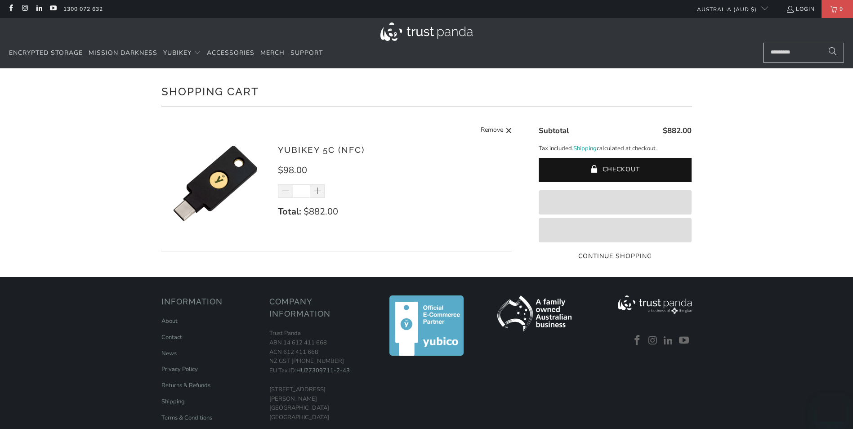 The width and height of the screenshot is (853, 429). Describe the element at coordinates (46, 53) in the screenshot. I see `span: Encrypted Storage` at that location.